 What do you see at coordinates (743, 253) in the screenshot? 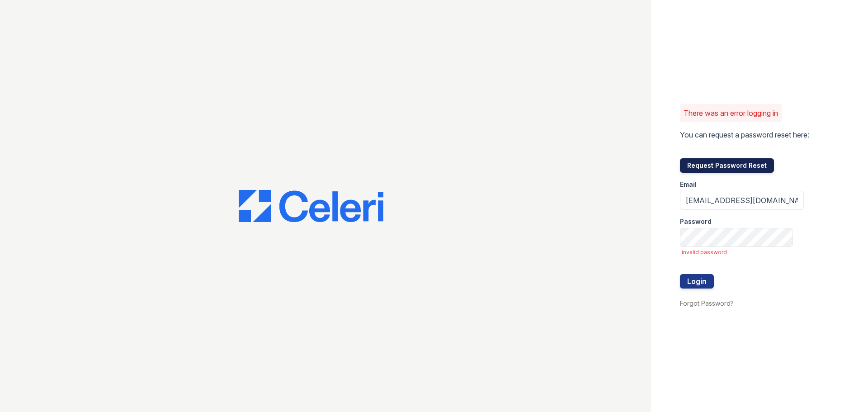
I see `span: invalid password` at bounding box center [743, 253].